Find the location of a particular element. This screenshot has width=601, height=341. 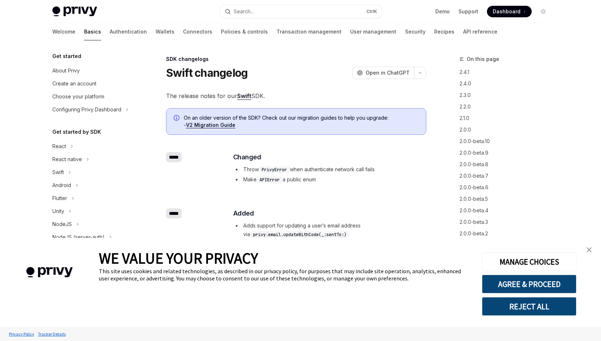

a: About Privy is located at coordinates (93, 71).